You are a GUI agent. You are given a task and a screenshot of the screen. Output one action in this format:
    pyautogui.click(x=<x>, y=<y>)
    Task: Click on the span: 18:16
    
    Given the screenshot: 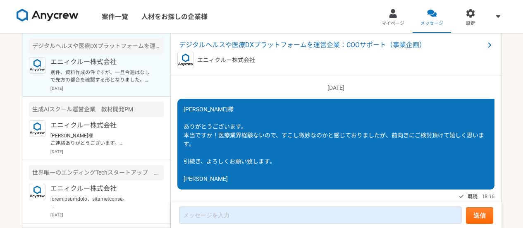 What is the action you would take?
    pyautogui.click(x=488, y=196)
    